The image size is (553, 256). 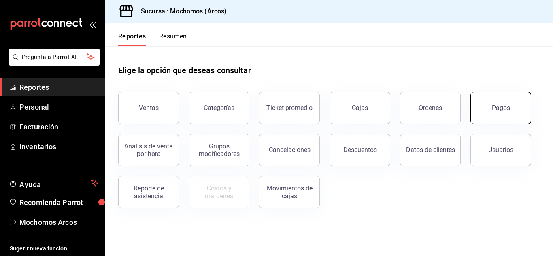 What do you see at coordinates (153, 39) in the screenshot?
I see `div: navigation tabs` at bounding box center [153, 39].